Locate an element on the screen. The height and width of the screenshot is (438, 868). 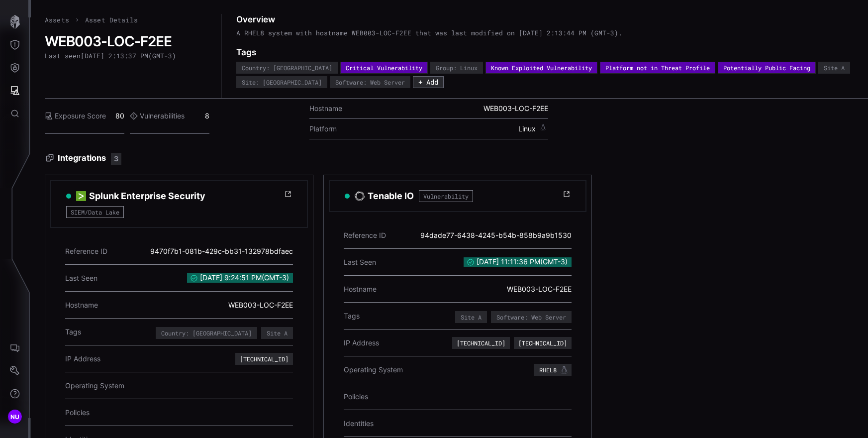
h3: Tenable IO is located at coordinates (390, 196).